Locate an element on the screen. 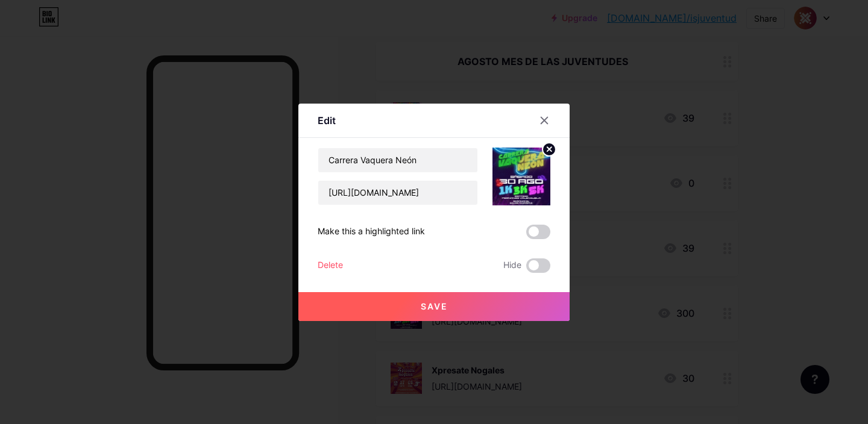 Image resolution: width=868 pixels, height=424 pixels. input: URL is located at coordinates (397, 193).